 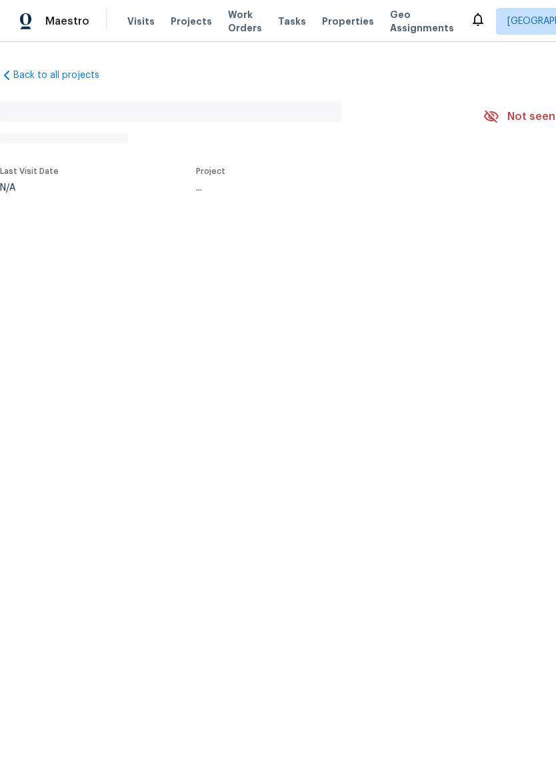 I want to click on span: Tasks, so click(x=292, y=21).